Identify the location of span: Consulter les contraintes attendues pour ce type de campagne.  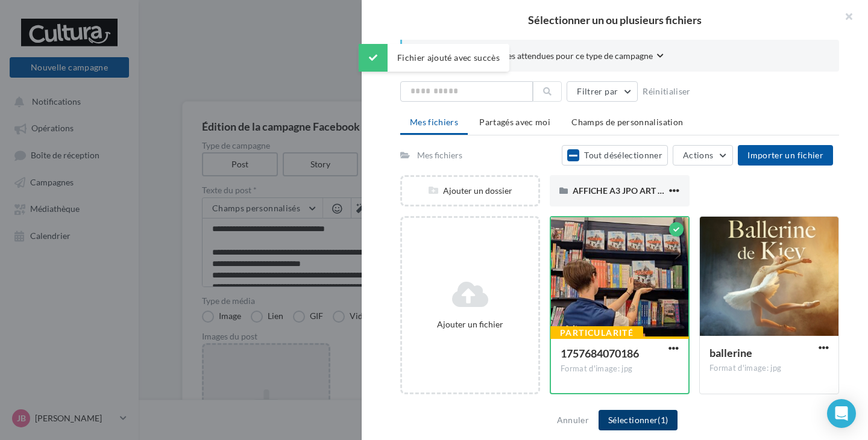
(537, 56).